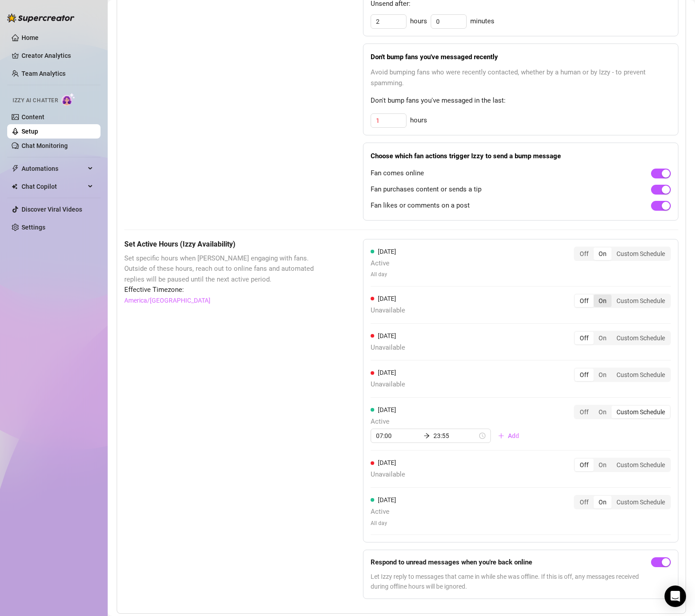  I want to click on a: Home, so click(30, 37).